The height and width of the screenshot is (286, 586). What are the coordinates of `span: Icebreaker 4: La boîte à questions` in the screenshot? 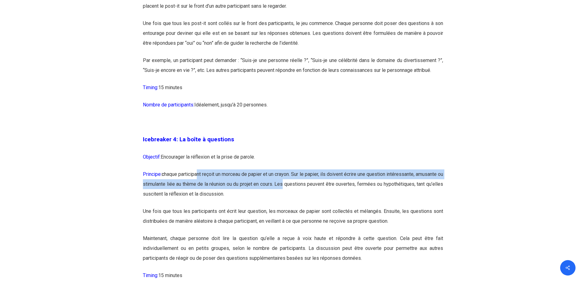 It's located at (189, 139).